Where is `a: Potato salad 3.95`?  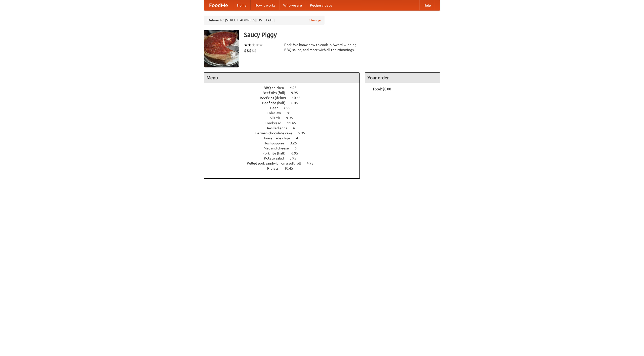 a: Potato salad 3.95 is located at coordinates (285, 158).